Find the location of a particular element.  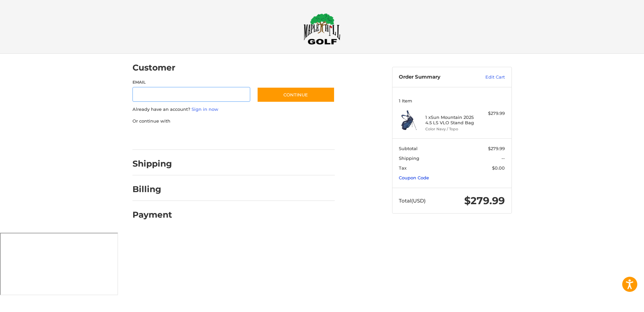

h4: 1 x Sun Mountain 2025 4.5 LS VLO Stand Bag is located at coordinates (451, 120).